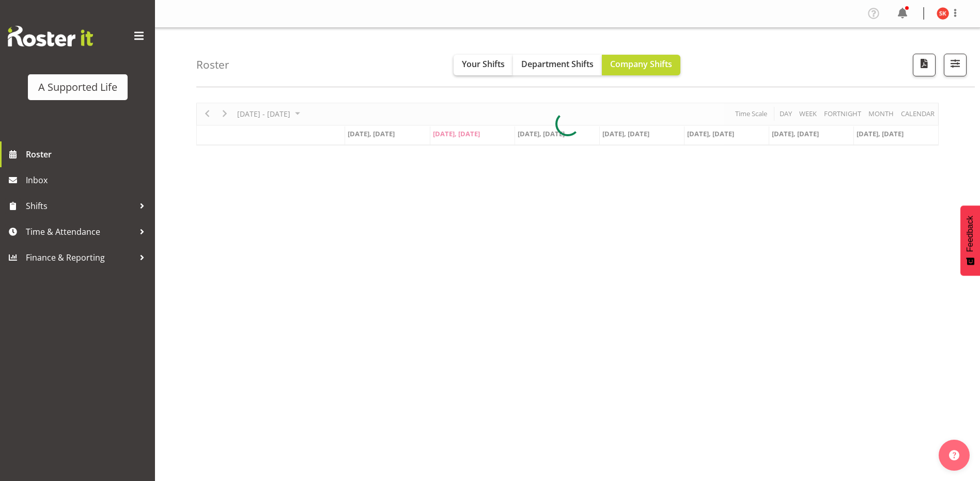  Describe the element at coordinates (641, 64) in the screenshot. I see `span: Company Shifts` at that location.